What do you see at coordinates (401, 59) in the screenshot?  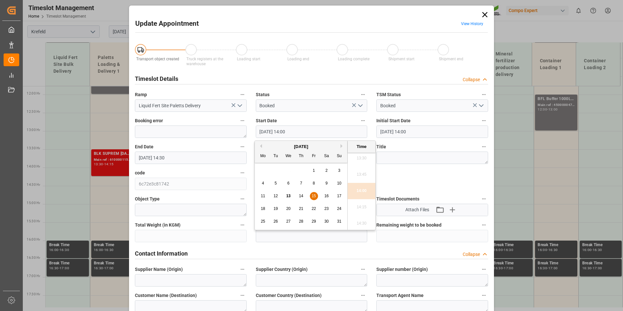 I see `span: Shipment start` at bounding box center [401, 59].